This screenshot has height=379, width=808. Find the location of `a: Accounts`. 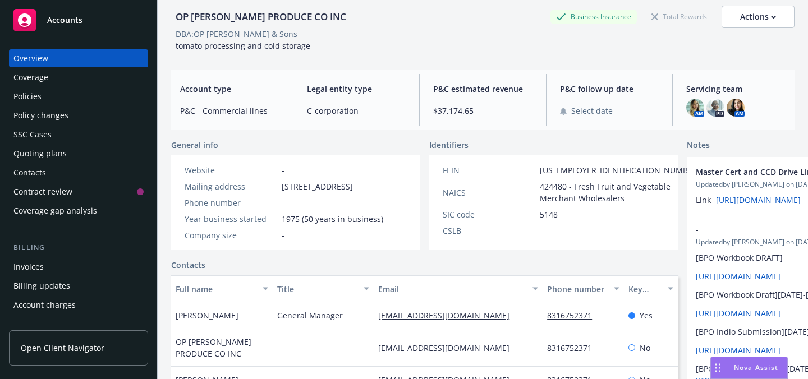

a: Accounts is located at coordinates (79, 20).